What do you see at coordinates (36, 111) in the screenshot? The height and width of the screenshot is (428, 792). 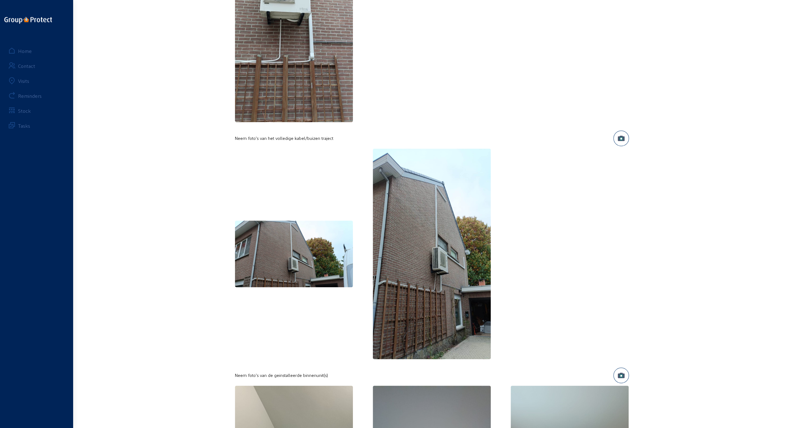 I see `a: Stock` at bounding box center [36, 111].